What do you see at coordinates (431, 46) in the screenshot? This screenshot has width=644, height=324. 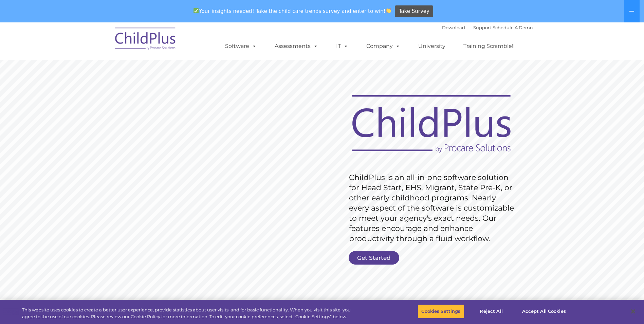 I see `a: University` at bounding box center [431, 46].